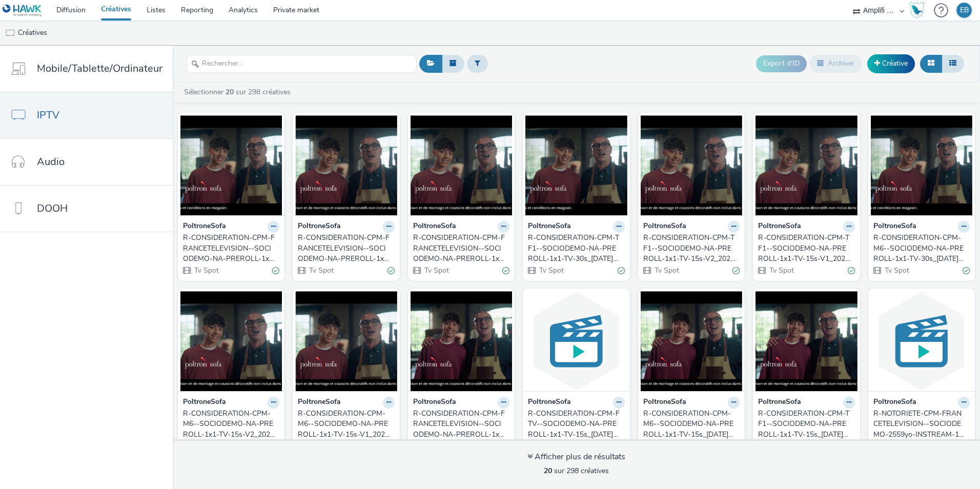  What do you see at coordinates (691, 165) in the screenshot?
I see `img: R-CONSIDERATION-CPM-TF1--SOCIODEMO-NA-PREROLL-1x1-TV-15s-V2_2025-09-29_W40 visual` at bounding box center [691, 165].